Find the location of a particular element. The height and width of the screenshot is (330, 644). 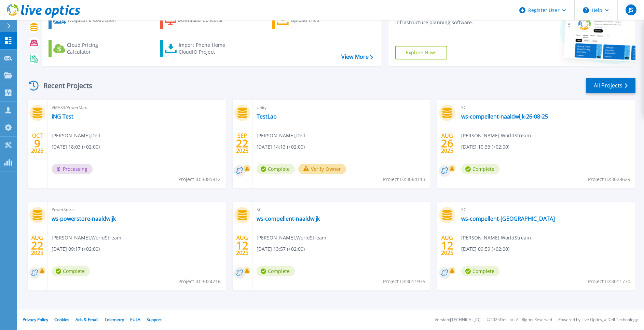

a: TestLab is located at coordinates (267, 117).